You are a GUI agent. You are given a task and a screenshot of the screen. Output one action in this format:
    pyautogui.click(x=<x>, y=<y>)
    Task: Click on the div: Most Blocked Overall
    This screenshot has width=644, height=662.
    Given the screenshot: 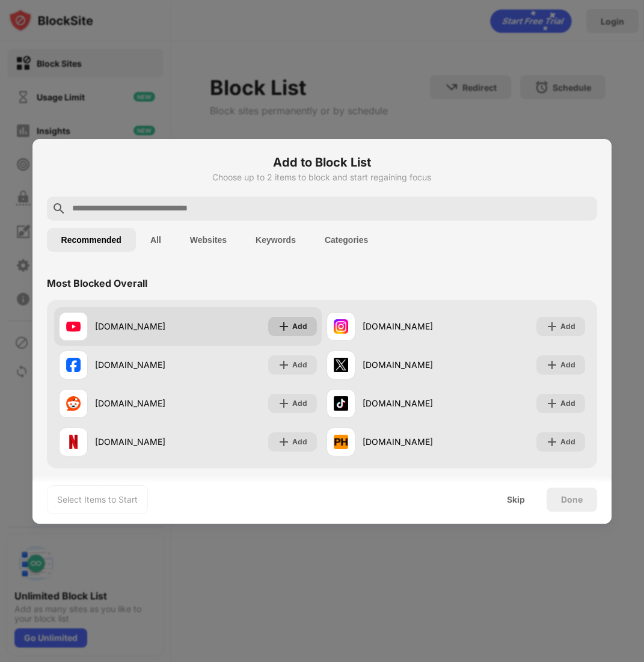 What is the action you would take?
    pyautogui.click(x=97, y=283)
    